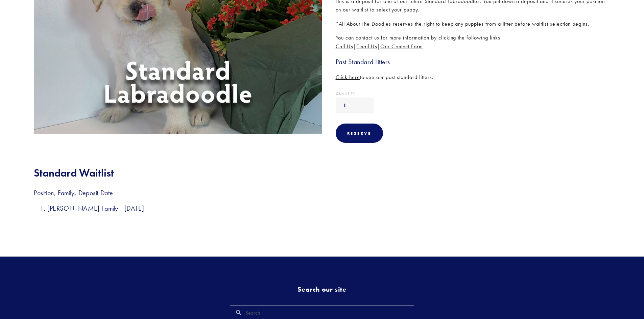 This screenshot has width=644, height=319. What do you see at coordinates (473, 24) in the screenshot?
I see `p: *All About The Doodles reserves the right to keep any puppies from a litter before waitlist selec...` at bounding box center [473, 24].